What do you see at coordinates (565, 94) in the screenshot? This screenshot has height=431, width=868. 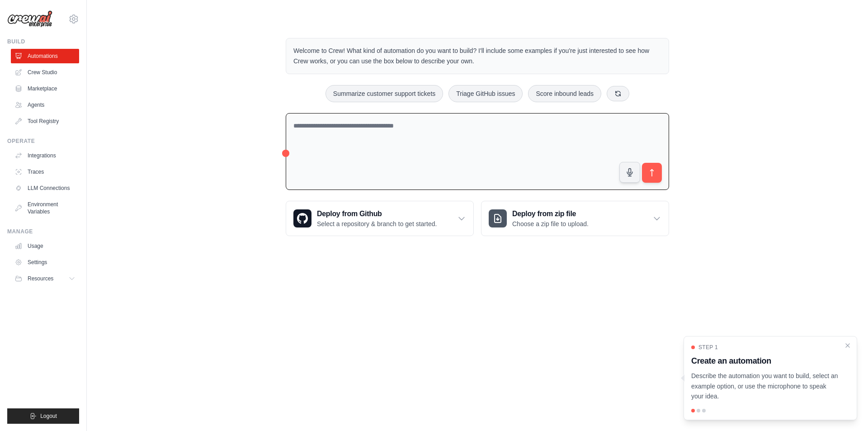 I see `button: Score inbound leads` at bounding box center [565, 94].